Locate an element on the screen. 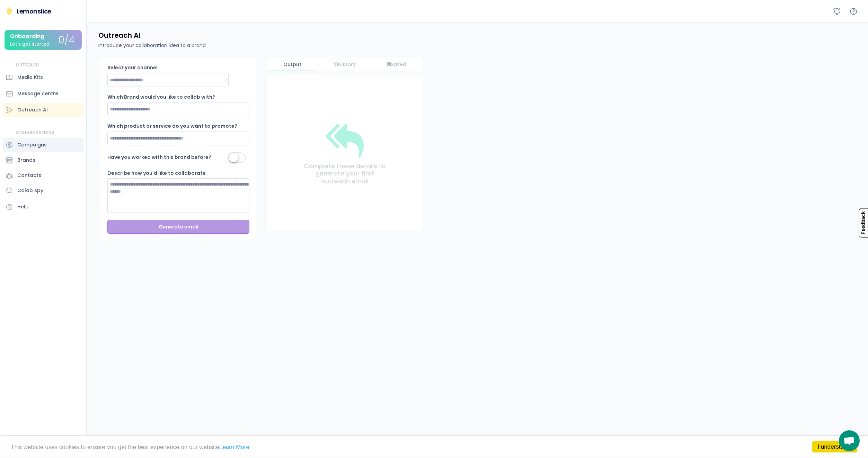  div: Colab spy is located at coordinates (30, 191).